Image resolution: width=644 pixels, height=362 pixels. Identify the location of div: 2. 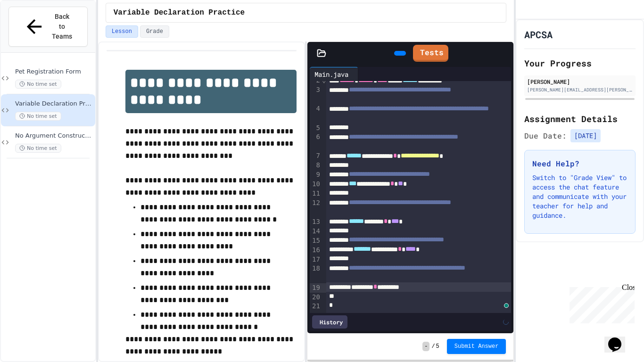
(315, 81).